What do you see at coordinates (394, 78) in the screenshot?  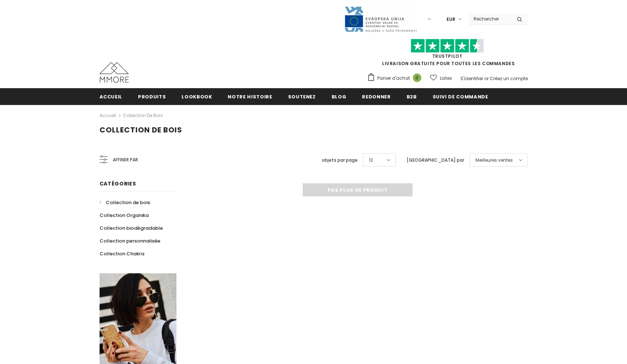 I see `span: Panier d'achat` at bounding box center [394, 78].